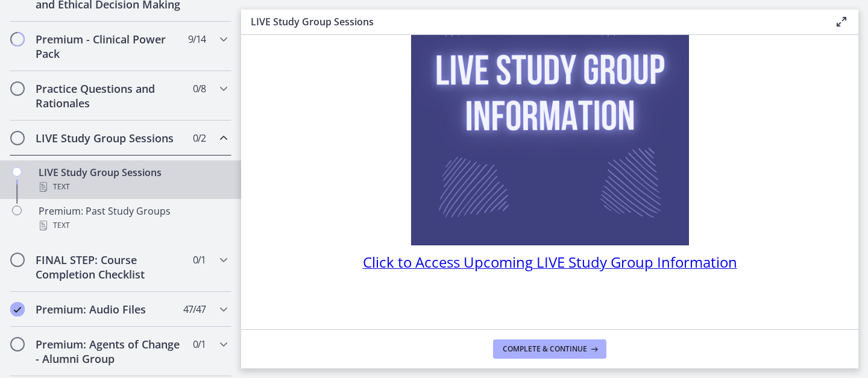 This screenshot has height=378, width=868. Describe the element at coordinates (532, 22) in the screenshot. I see `h3: LIVE Study Group Sessions` at that location.